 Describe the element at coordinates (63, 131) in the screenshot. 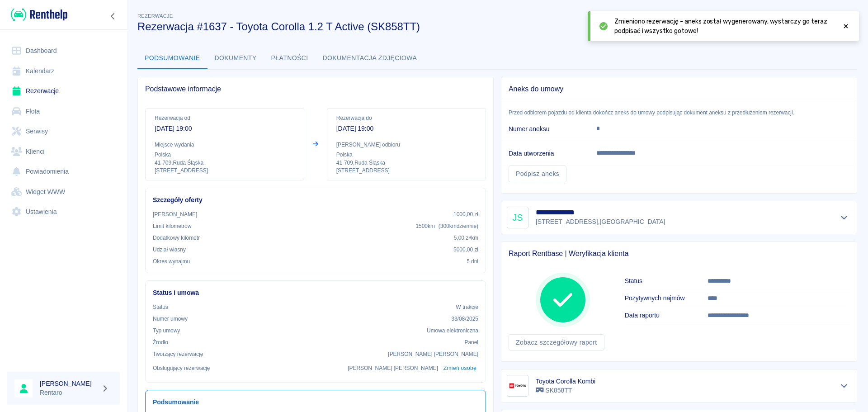

I see `a: Serwisy` at that location.